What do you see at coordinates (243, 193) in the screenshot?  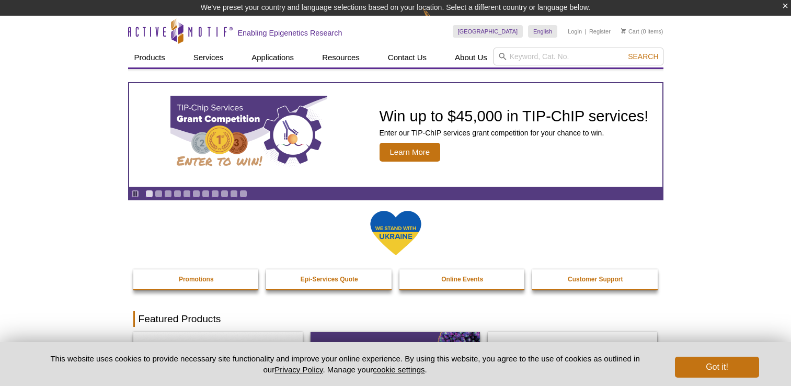 I see `a: Go to slide 11` at bounding box center [243, 193].